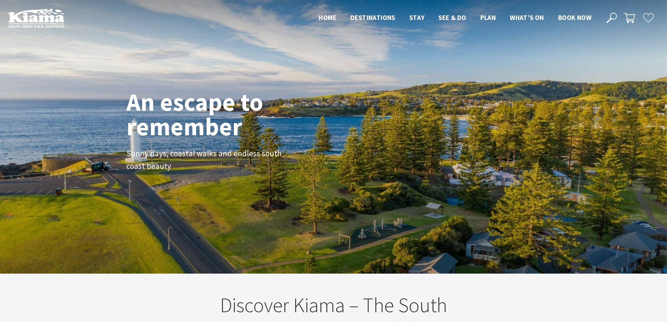 The image size is (667, 322). Describe the element at coordinates (417, 18) in the screenshot. I see `span: Stay` at that location.